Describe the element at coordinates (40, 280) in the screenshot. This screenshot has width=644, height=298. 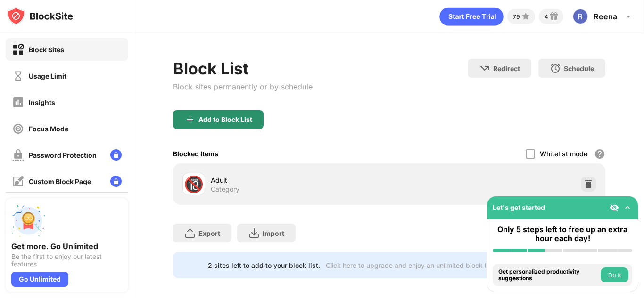
I see `div: Go Unlimited` at that location.